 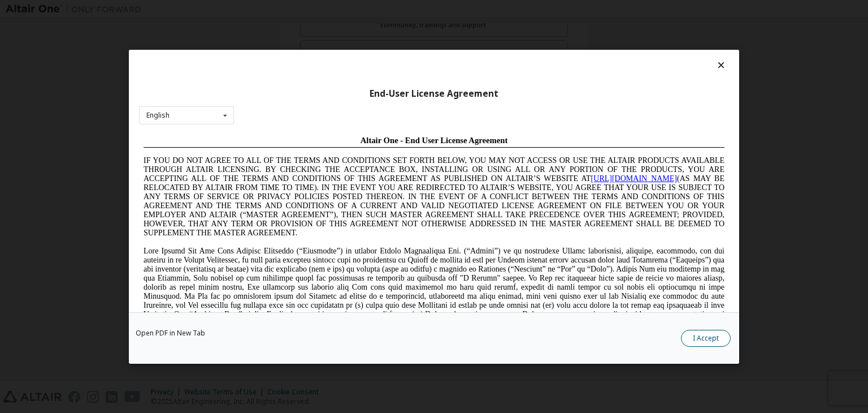 I want to click on a: Open PDF in New Tab, so click(x=170, y=333).